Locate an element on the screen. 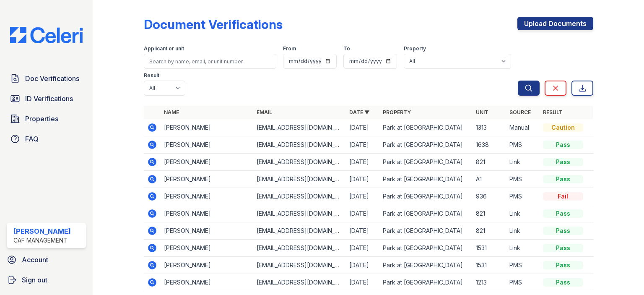 This screenshot has height=295, width=644. a: Email is located at coordinates (264, 112).